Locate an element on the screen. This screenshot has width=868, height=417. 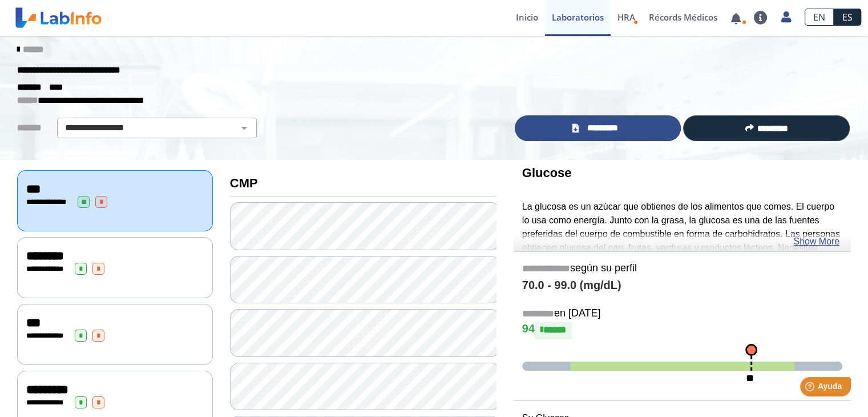
b: CMP is located at coordinates (244, 183).